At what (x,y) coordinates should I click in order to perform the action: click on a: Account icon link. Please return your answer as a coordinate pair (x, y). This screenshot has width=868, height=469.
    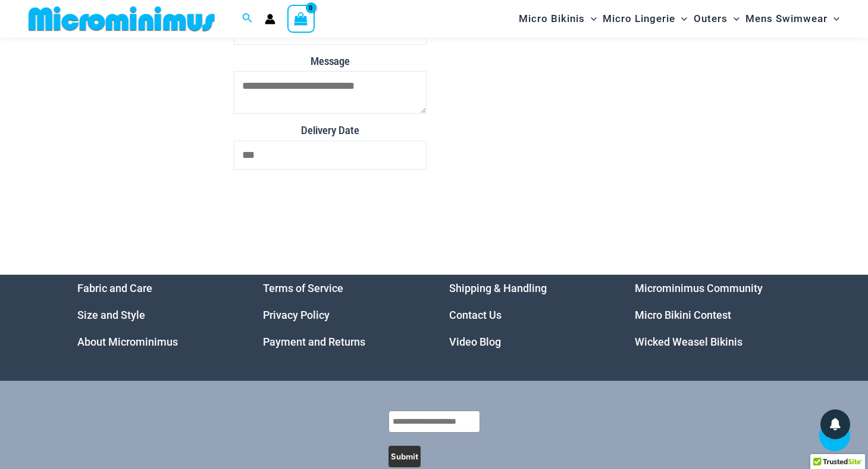
    Looking at the image, I should click on (270, 19).